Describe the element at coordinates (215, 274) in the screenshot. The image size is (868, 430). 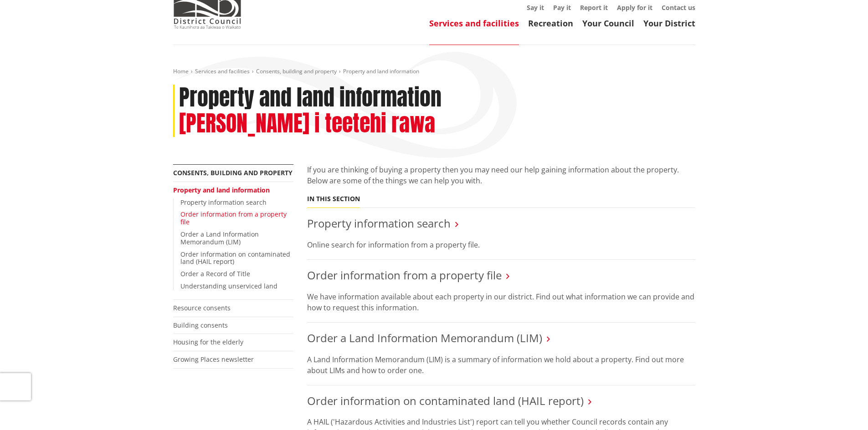
I see `a: Order a Record of Title` at that location.